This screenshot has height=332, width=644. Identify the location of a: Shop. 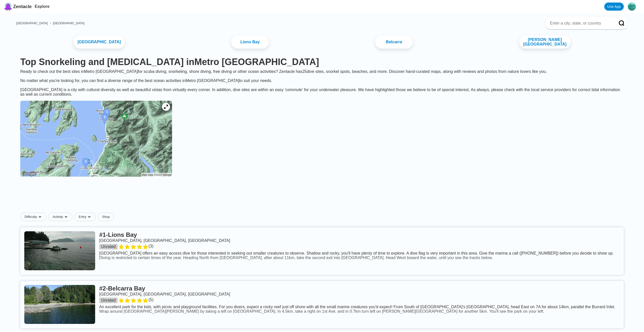
(106, 217).